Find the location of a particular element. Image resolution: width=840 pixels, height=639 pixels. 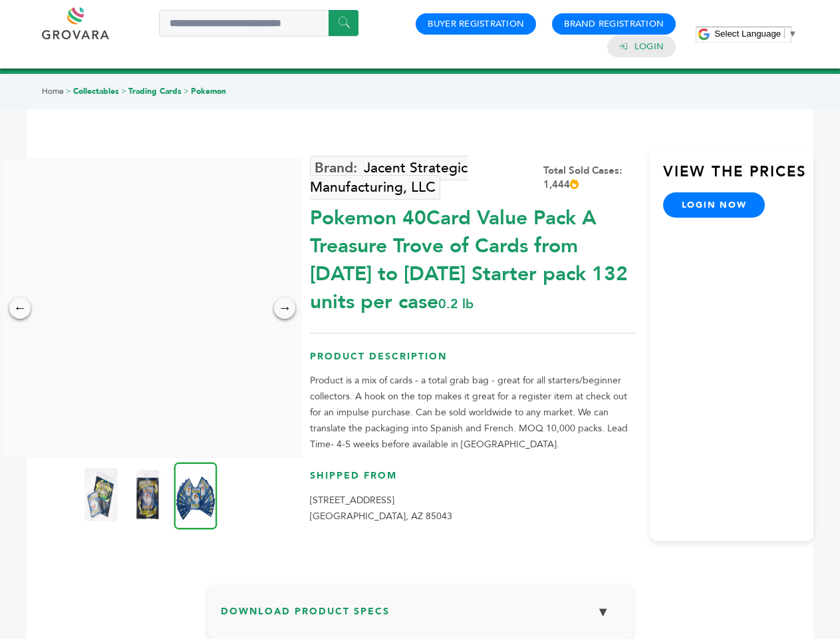

p: Product is a mix of cards - a total grab bag - great for all starters/beginner collectors. A hook... is located at coordinates (473, 412).